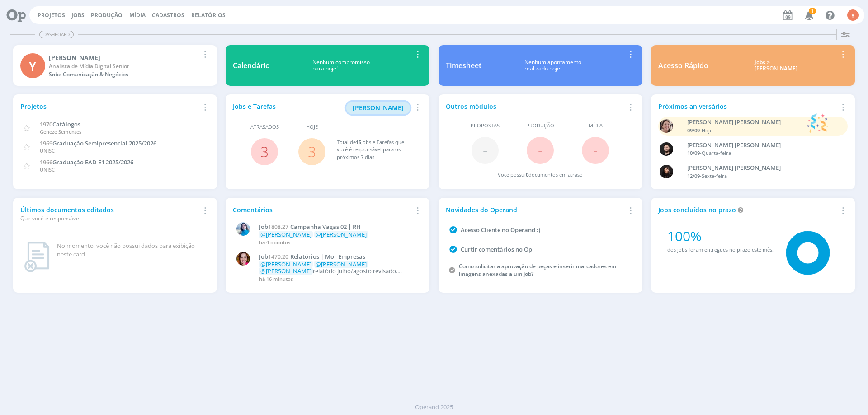  Describe the element at coordinates (37, 257) in the screenshot. I see `img: dashboard_not_found.png` at that location.